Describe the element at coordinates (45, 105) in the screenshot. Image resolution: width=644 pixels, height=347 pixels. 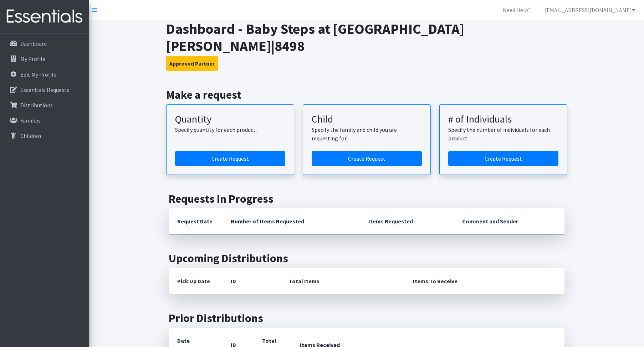
I see `a: Distributions` at that location.